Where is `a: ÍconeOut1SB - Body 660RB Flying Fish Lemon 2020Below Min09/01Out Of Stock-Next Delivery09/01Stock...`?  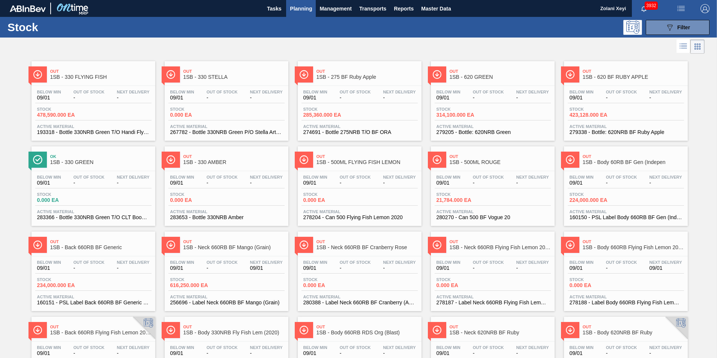
a: ÍconeOut1SB - Body 660RB Flying Fish Lemon 2020Below Min09/01Out Of Stock-Next Delivery09/01Stock... is located at coordinates (625, 268).